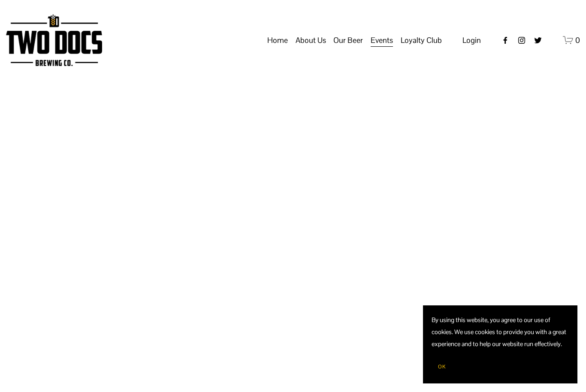 This screenshot has width=586, height=392. I want to click on p: By using this website, you agree to our use of cookies. We use cookies to provide you with a grea..., so click(500, 331).